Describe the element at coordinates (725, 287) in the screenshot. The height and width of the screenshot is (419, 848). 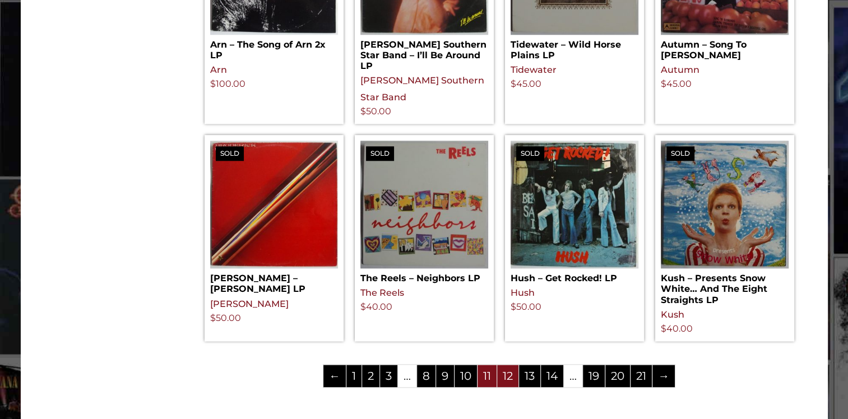
I see `h2: Kush – Presents Snow White… And The Eight Straights LP` at that location.